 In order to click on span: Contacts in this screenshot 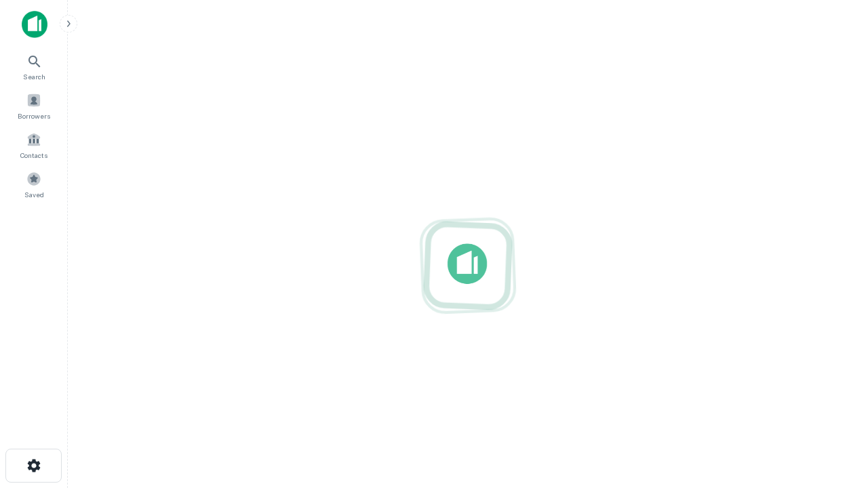, I will do `click(34, 155)`.